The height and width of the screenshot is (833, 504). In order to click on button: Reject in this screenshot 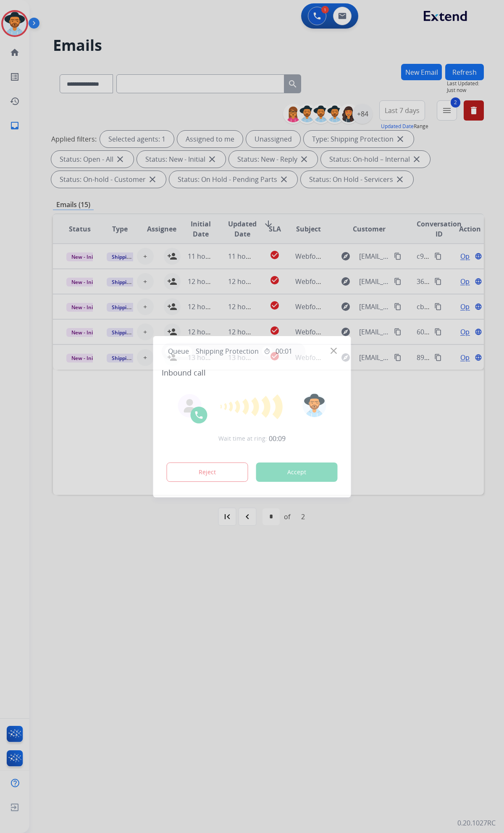, I will do `click(208, 472)`.